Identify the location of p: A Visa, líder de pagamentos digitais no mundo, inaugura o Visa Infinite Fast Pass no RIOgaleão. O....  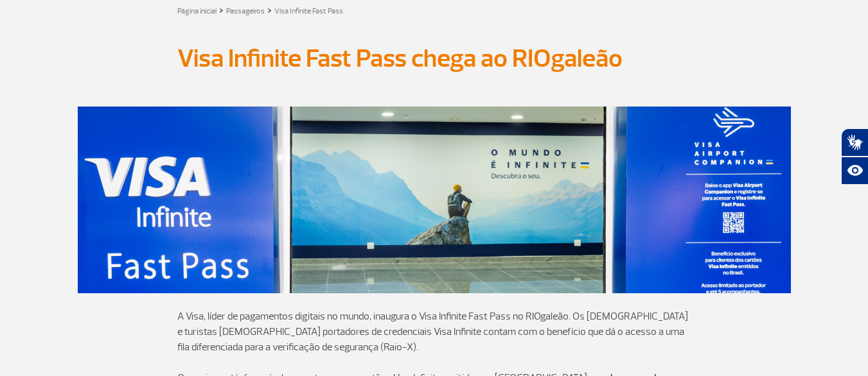
(434, 332).